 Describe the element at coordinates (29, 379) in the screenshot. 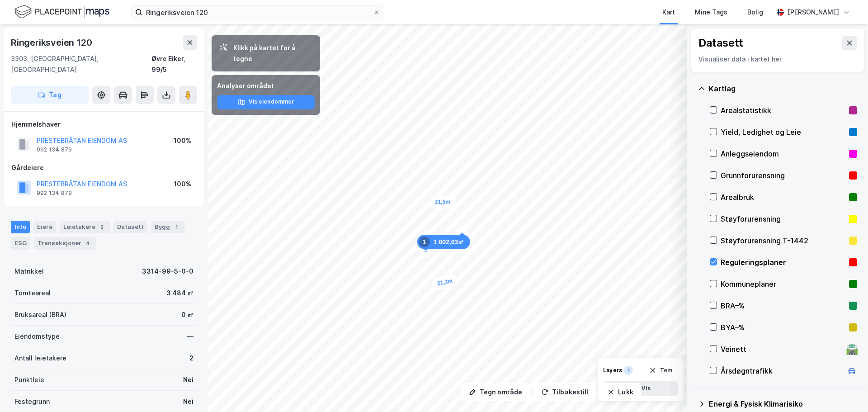

I see `div: Punktleie` at that location.